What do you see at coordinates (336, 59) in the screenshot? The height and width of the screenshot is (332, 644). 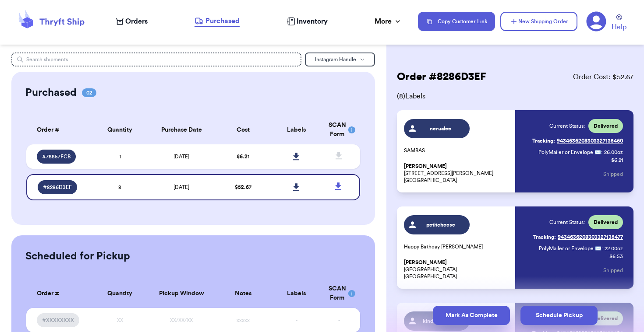 I see `span: Instagram Handle` at bounding box center [336, 59].